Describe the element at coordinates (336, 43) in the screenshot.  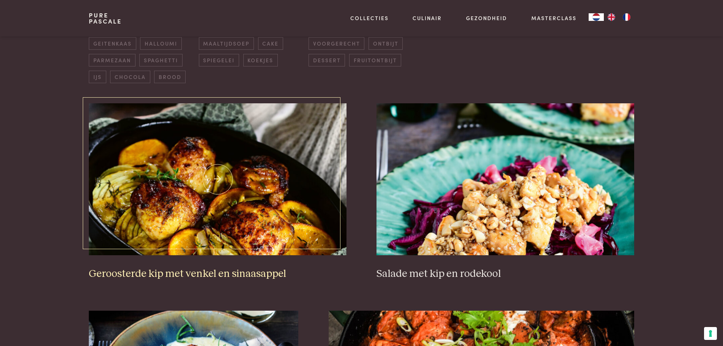
I see `span: voorgerecht` at that location.